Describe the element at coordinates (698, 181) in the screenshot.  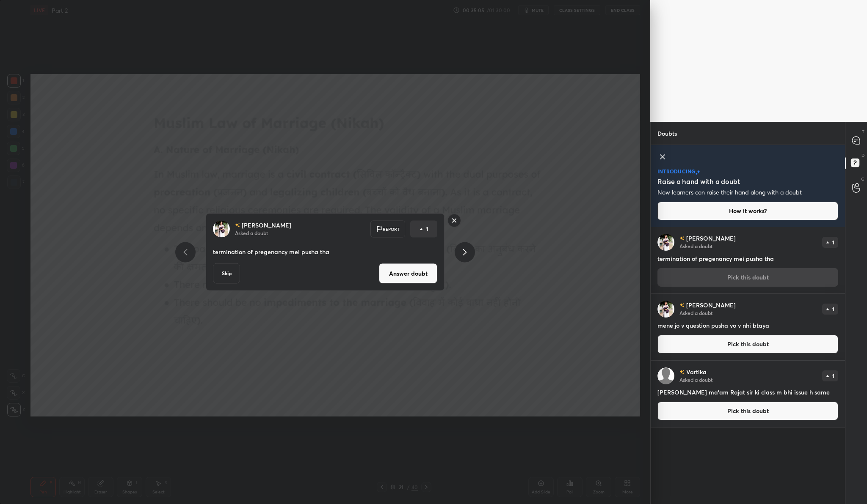
I see `h5: Raise a hand with a doubt` at that location.